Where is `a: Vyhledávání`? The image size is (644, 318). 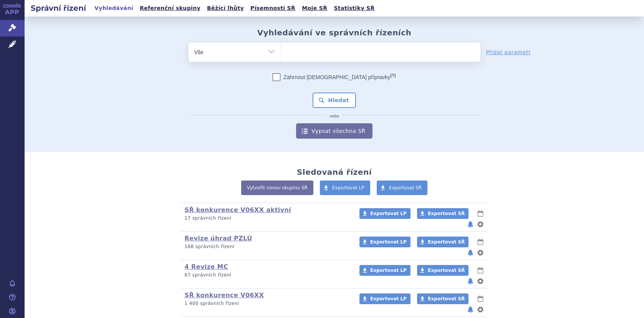 a: Vyhledávání is located at coordinates (114, 8).